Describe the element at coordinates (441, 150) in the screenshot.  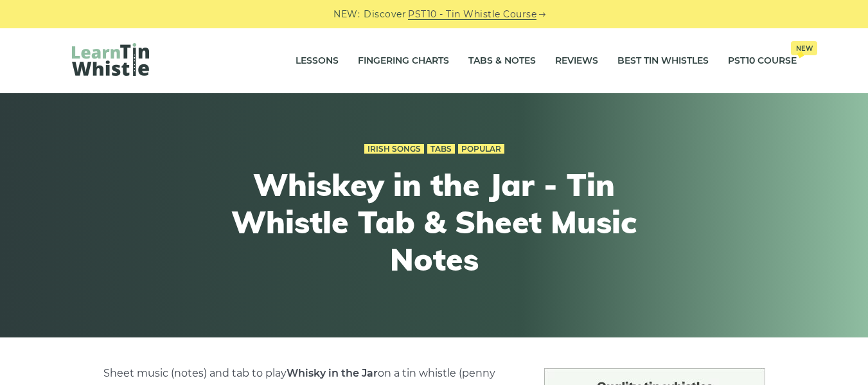
I see `a: Tabs` at that location.